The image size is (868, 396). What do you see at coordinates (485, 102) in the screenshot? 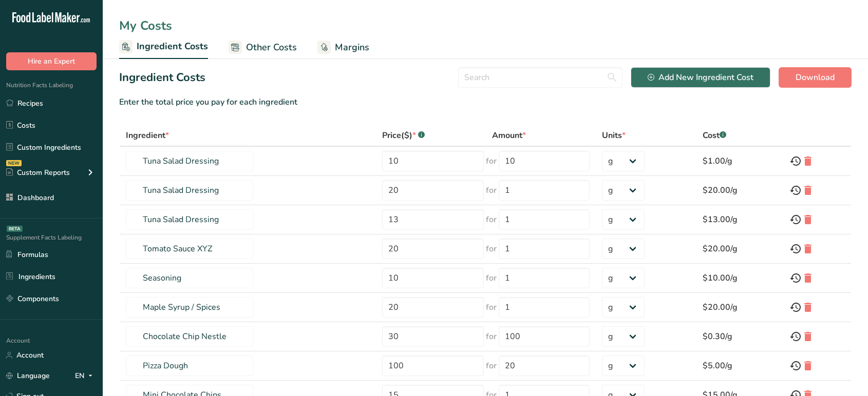
I see `div: Enter the total price you pay for each ingredient` at bounding box center [485, 102].